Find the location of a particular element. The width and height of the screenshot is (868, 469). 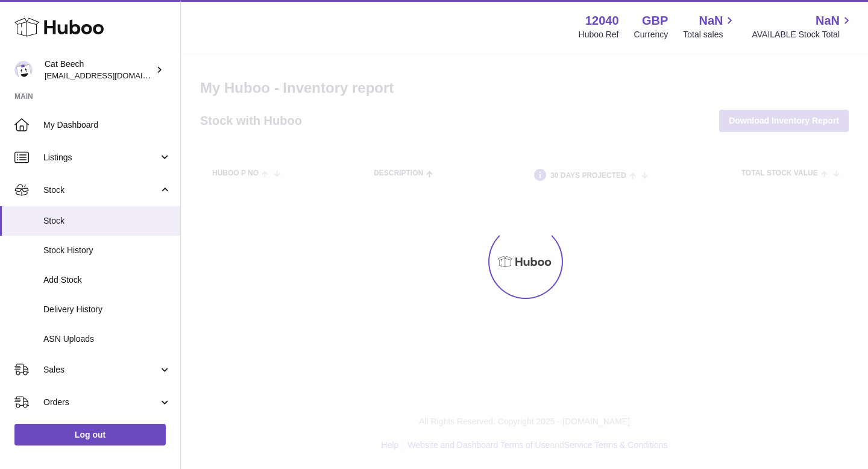

span: My Dashboard is located at coordinates (107, 125).